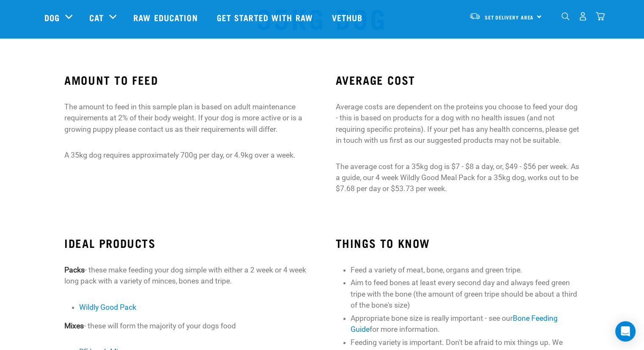 The height and width of the screenshot is (350, 644). What do you see at coordinates (96, 18) in the screenshot?
I see `a: Cat` at bounding box center [96, 18].